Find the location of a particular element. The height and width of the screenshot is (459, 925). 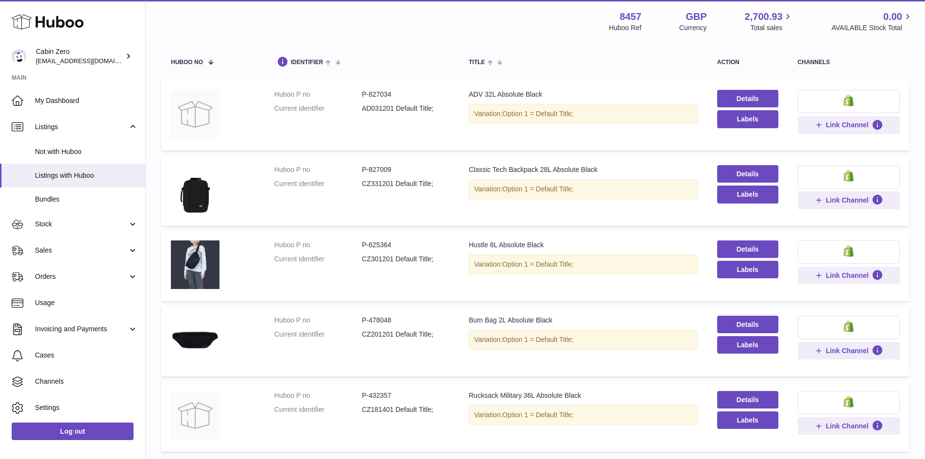

span: My Dashboard is located at coordinates (86, 100).